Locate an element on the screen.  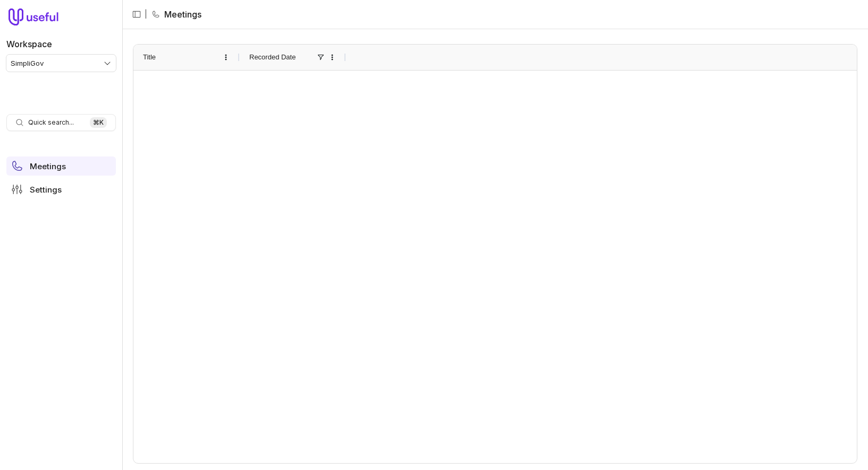
span: Quick search... is located at coordinates (51, 123).